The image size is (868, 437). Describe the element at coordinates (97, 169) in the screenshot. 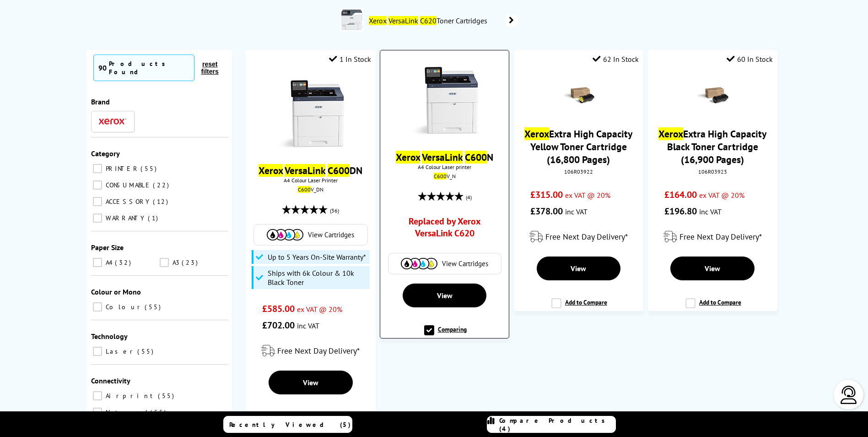

I see `input: PRINTER 55` at that location.